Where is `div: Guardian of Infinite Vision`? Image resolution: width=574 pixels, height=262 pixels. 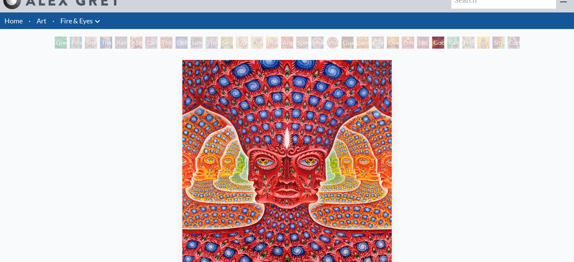 div: Guardian of Infinite Vision is located at coordinates (348, 43).